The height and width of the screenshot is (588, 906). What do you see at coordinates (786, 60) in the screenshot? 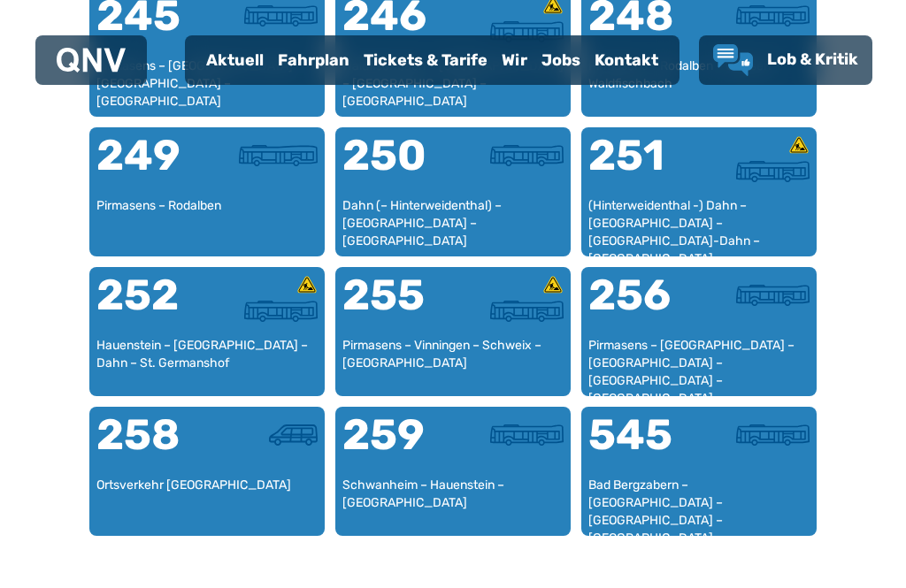
I see `a: Lob & Kritik` at bounding box center [786, 60].